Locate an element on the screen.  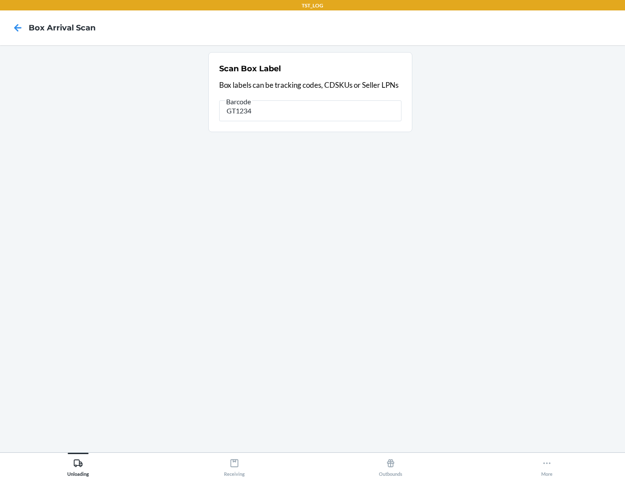
p: TST_LOG is located at coordinates (313, 6).